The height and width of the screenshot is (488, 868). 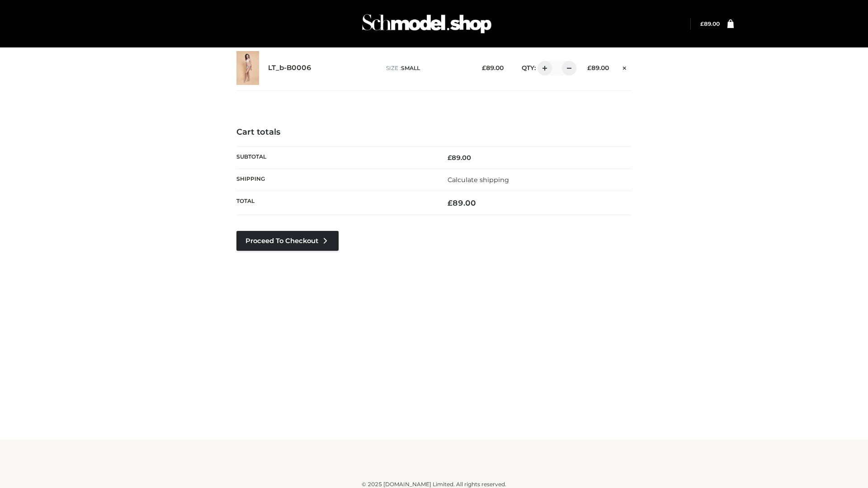 I want to click on a: Calculate shipping, so click(x=478, y=180).